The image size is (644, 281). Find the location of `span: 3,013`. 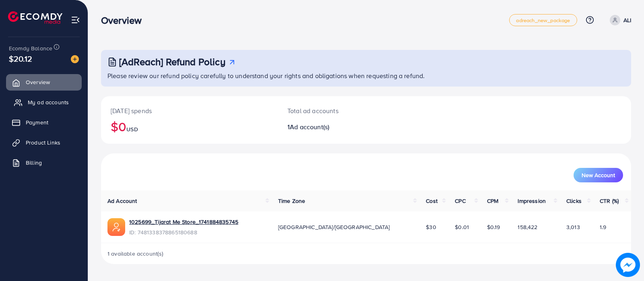

span: 3,013 is located at coordinates (573, 227).